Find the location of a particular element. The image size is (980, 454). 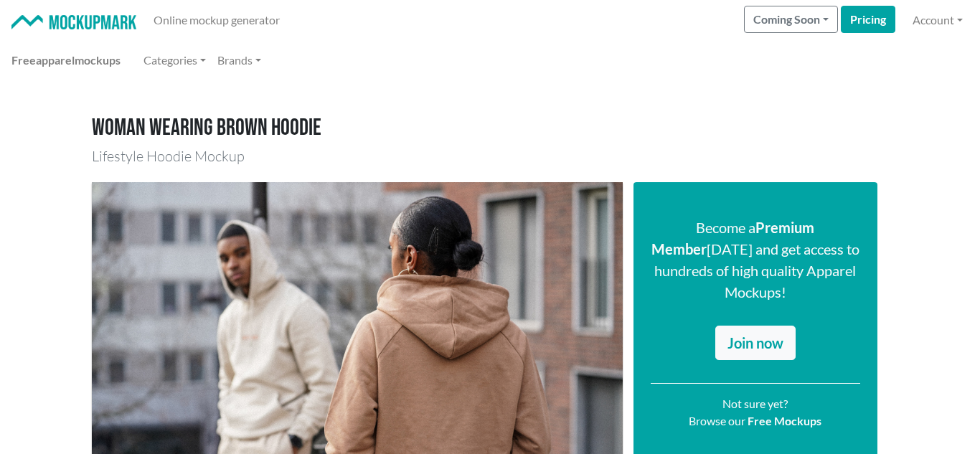

button: Coming Soon is located at coordinates (790, 20).